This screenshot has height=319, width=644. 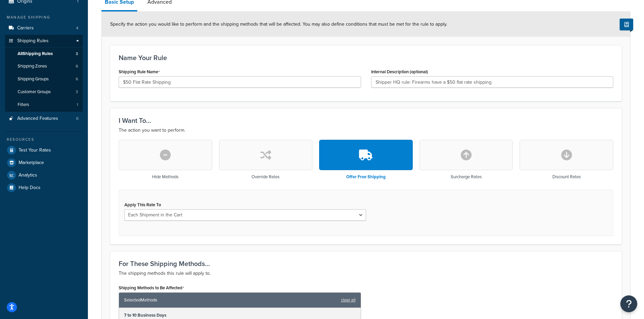 I want to click on li: Help Docs, so click(x=44, y=188).